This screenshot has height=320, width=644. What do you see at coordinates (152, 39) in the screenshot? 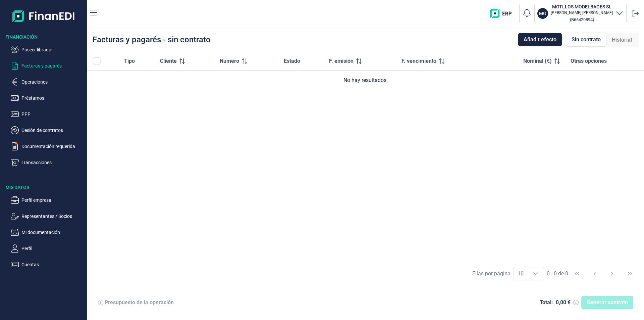
I see `div: Facturas y pagarés - sin contrato` at bounding box center [152, 39].